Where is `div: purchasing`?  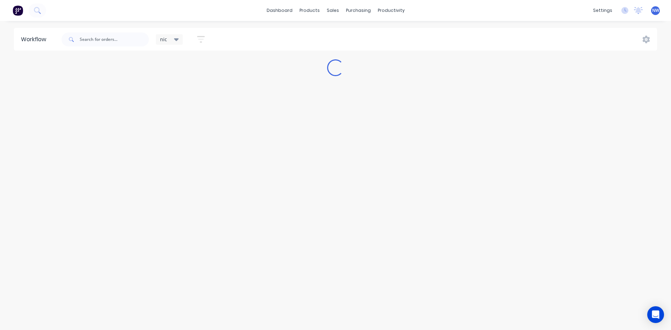
div: purchasing is located at coordinates (358, 10).